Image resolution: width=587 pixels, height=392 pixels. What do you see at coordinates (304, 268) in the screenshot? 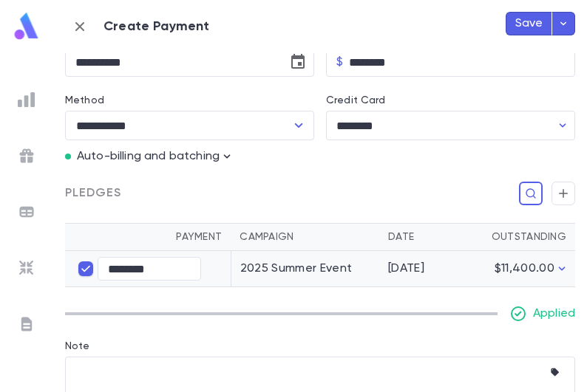
I see `td: 2025 Summer Event` at bounding box center [304, 268].